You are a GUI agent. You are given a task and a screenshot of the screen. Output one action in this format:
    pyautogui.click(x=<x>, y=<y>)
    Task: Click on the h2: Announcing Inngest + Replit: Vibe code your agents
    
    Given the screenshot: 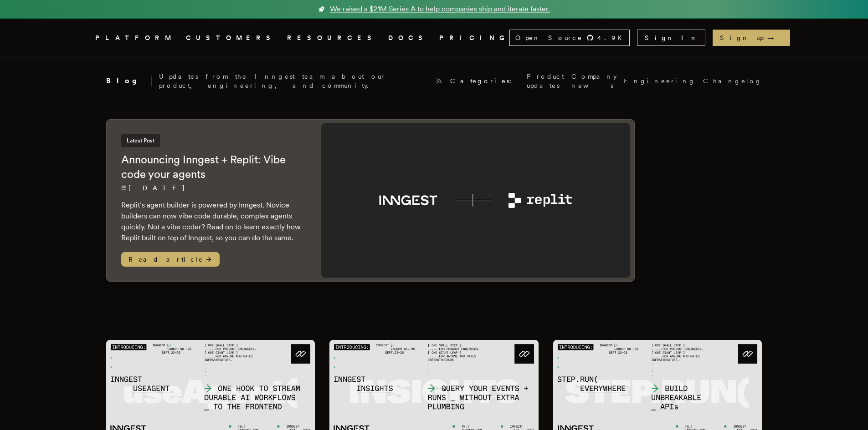 What is the action you would take?
    pyautogui.click(x=212, y=167)
    